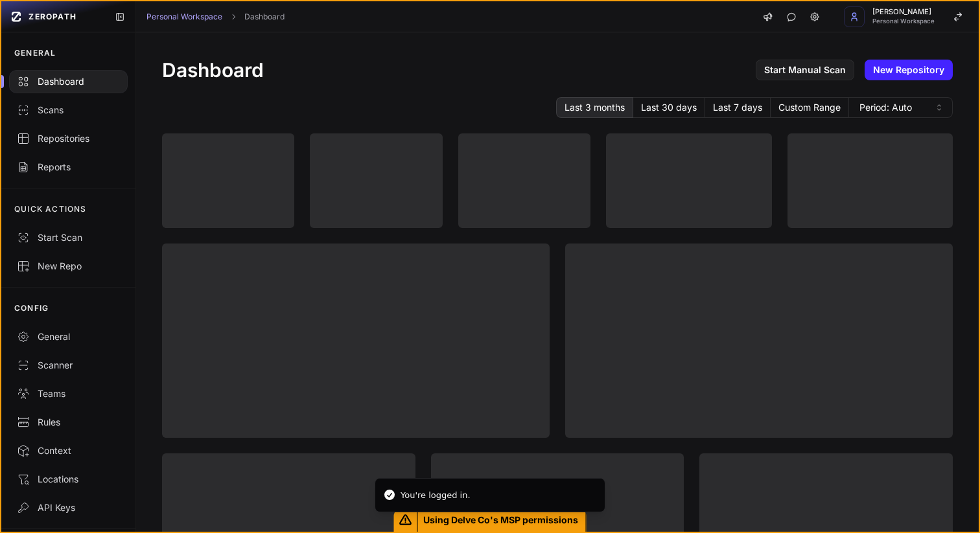 Image resolution: width=980 pixels, height=533 pixels. What do you see at coordinates (213, 70) in the screenshot?
I see `h1: Dashboard` at bounding box center [213, 70].